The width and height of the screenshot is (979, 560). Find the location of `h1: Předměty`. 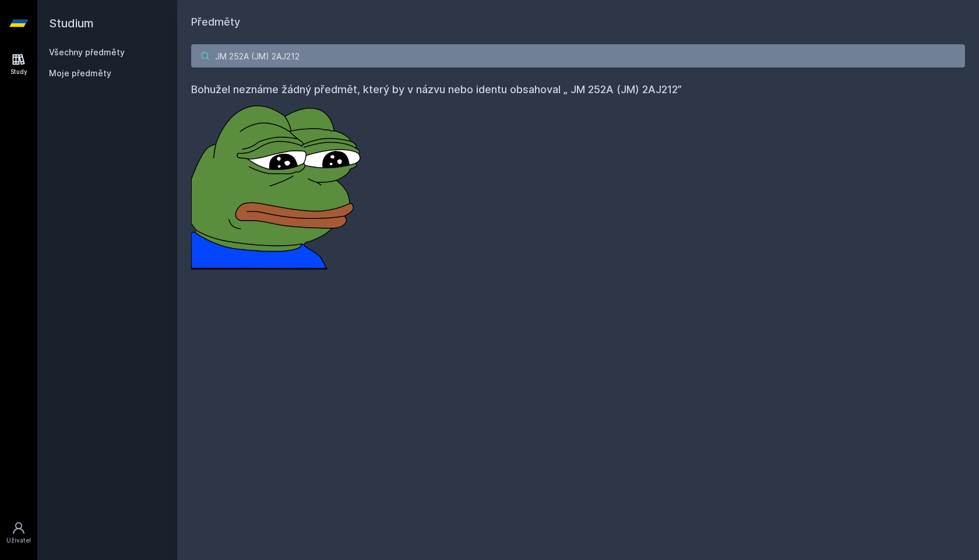

h1: Předměty is located at coordinates (578, 22).